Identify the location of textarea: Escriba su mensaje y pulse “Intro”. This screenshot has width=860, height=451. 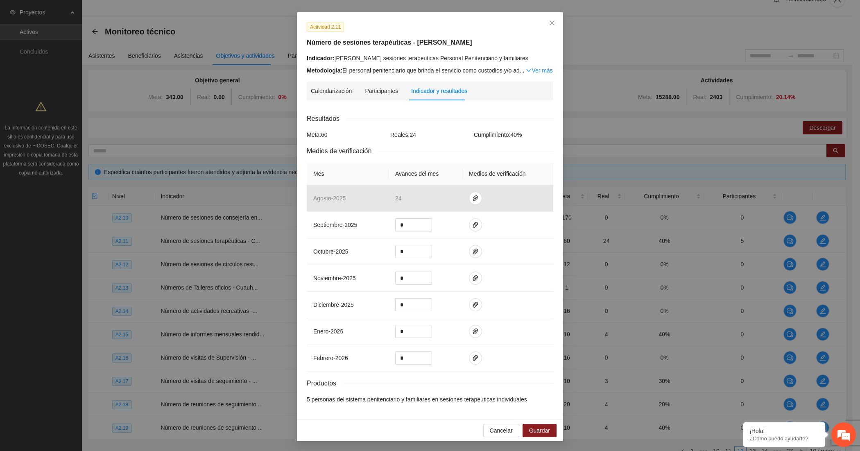
(80, 238).